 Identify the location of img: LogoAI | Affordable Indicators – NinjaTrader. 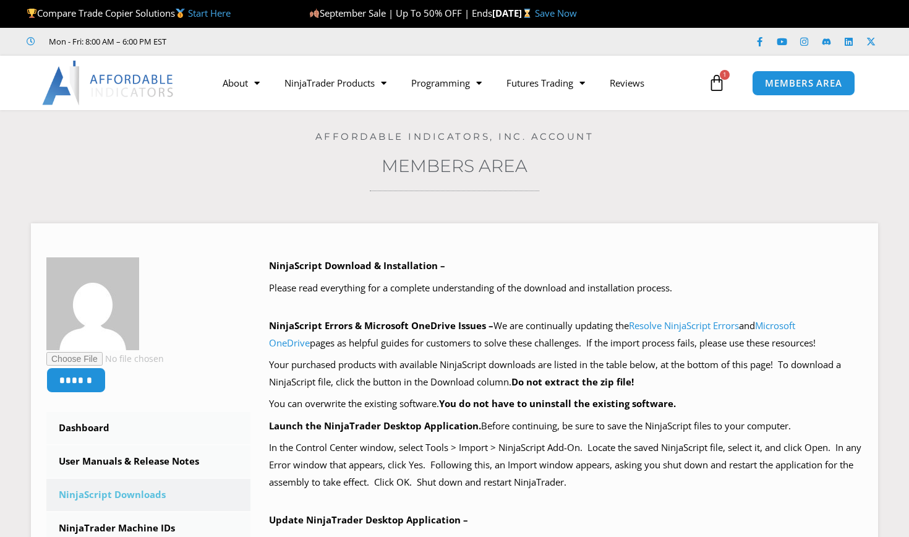
(108, 83).